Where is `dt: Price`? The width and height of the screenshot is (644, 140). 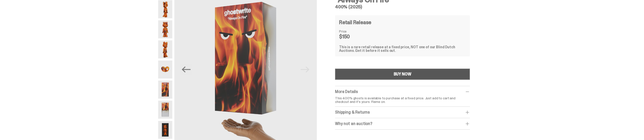
dt: Price is located at coordinates (352, 31).